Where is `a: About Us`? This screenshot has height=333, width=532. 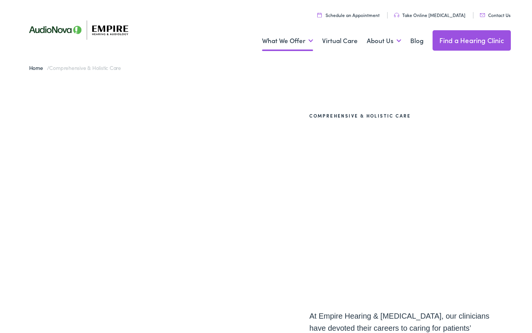 a: About Us is located at coordinates (384, 41).